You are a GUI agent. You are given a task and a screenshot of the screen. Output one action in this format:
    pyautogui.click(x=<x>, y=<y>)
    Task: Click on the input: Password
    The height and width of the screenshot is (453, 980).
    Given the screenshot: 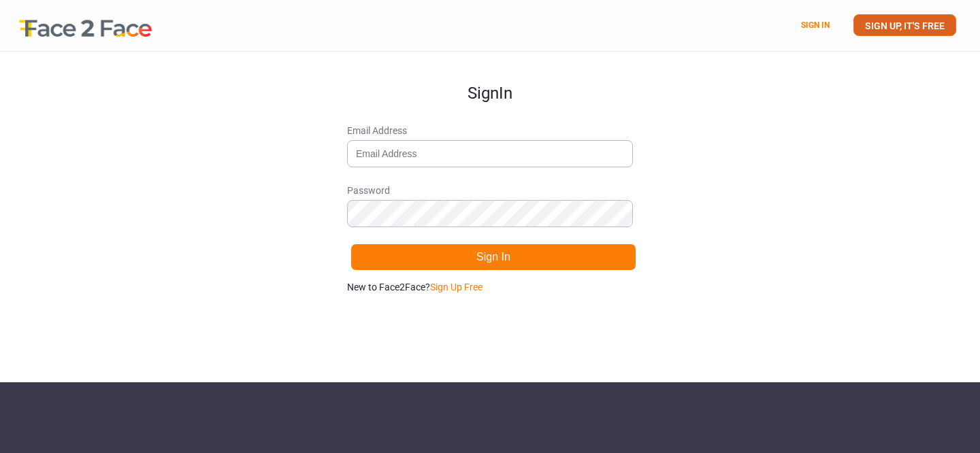 What is the action you would take?
    pyautogui.click(x=490, y=214)
    